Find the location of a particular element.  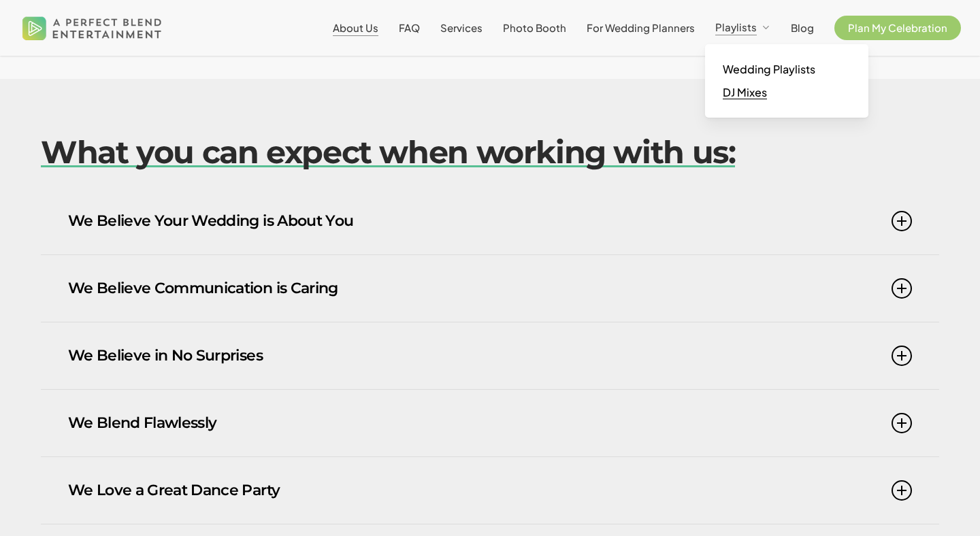

span: Playlists is located at coordinates (736, 27).